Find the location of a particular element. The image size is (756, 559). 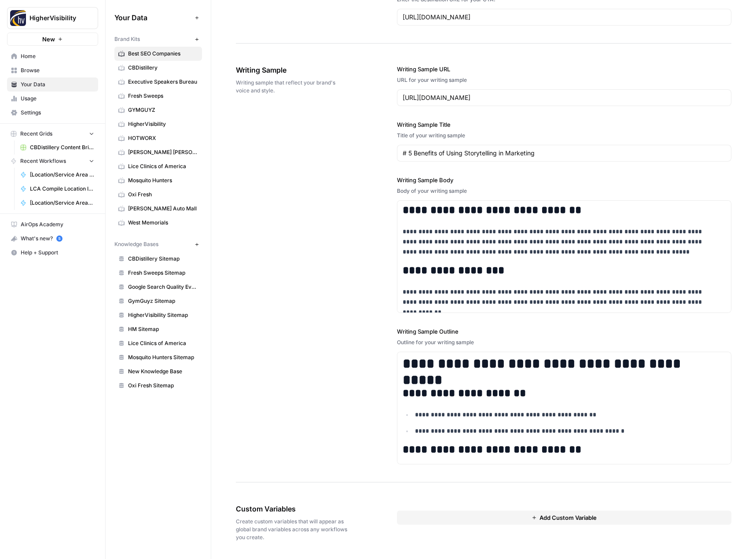

span: Oxi Fresh is located at coordinates (163, 195).